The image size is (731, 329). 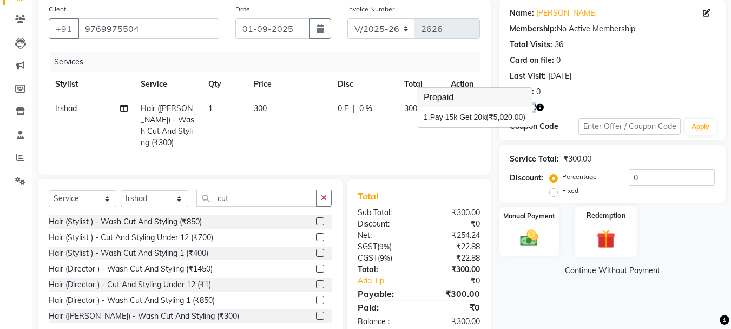 I want to click on label: Client, so click(x=57, y=9).